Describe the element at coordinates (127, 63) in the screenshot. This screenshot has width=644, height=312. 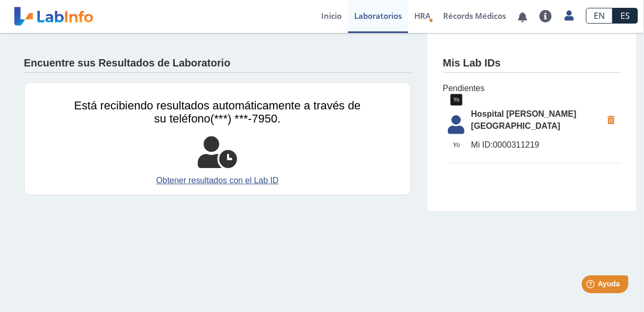
I see `h4: Encuentre sus Resultados de Laboratorio` at that location.